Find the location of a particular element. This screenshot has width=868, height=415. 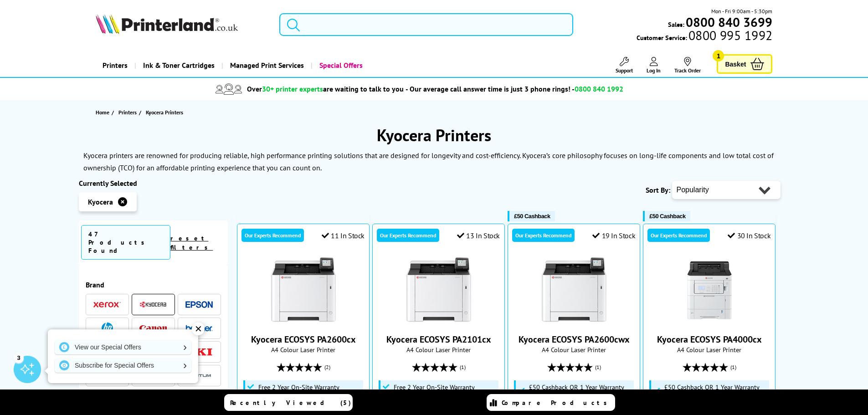

span: - Our average call answer time is just 3 phone rings! - is located at coordinates (514, 89).